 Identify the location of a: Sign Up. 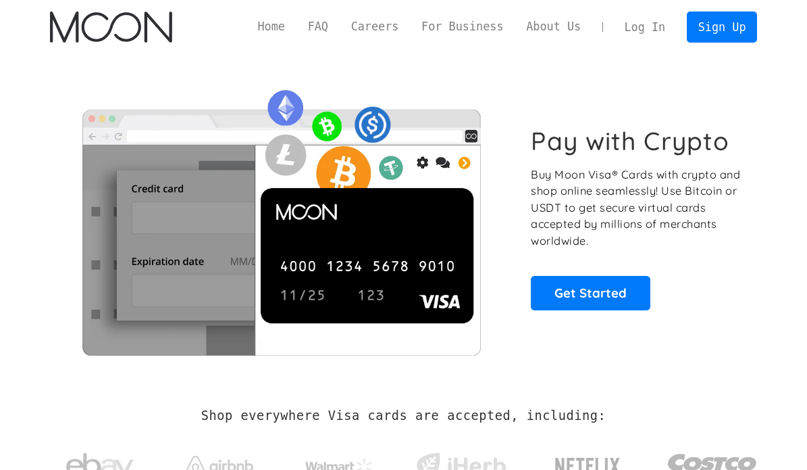
(722, 26).